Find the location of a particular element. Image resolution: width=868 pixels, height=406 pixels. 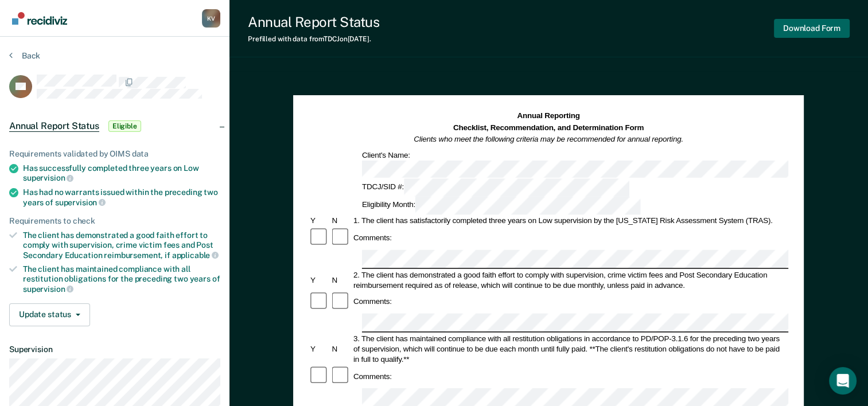

div: The client has maintained compliance with all restitution obligations for the preceding two years of is located at coordinates (122, 279).